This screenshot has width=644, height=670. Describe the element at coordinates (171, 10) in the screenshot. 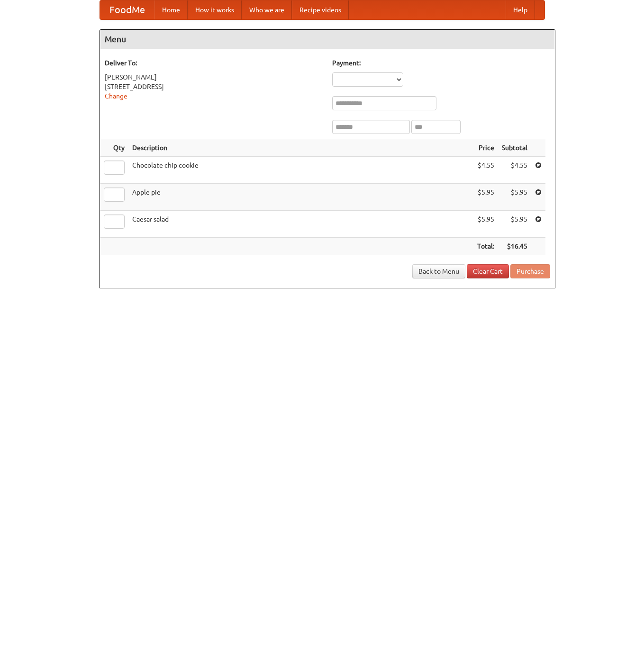

I see `a: Home` at that location.